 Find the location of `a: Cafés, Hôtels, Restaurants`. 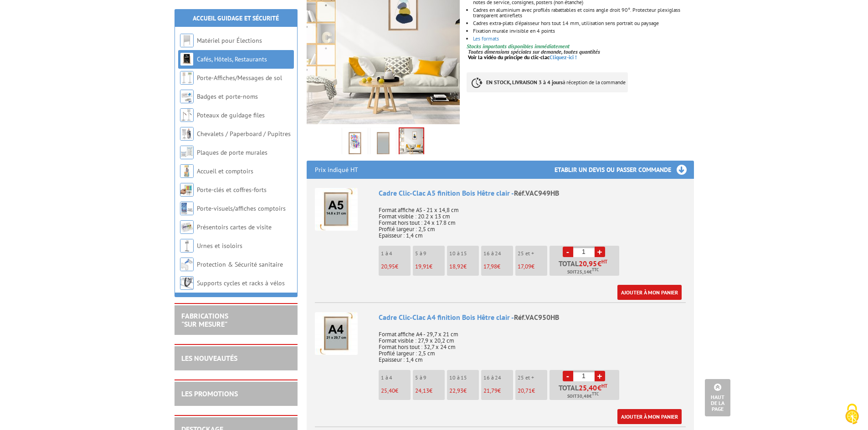

a: Cafés, Hôtels, Restaurants is located at coordinates (232, 60).